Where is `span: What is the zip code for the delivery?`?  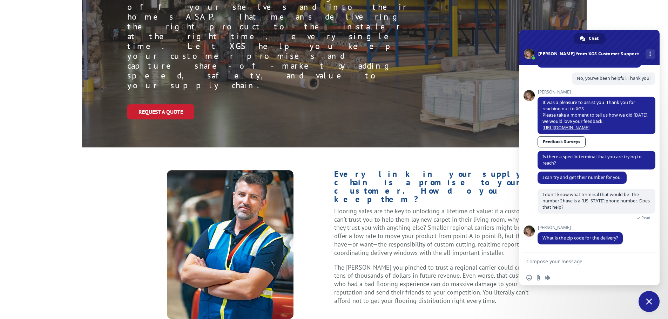
span: What is the zip code for the delivery? is located at coordinates (580, 238).